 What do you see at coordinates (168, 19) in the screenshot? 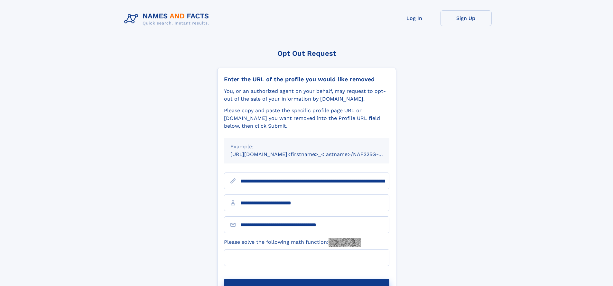
I see `img: Logo Names and Facts` at bounding box center [168, 19].